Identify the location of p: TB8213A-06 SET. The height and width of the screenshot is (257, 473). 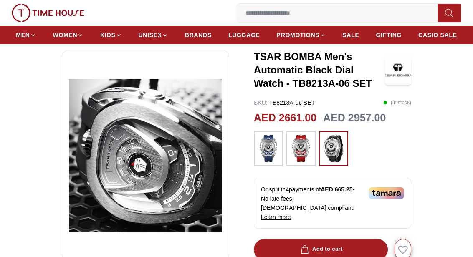
(284, 103).